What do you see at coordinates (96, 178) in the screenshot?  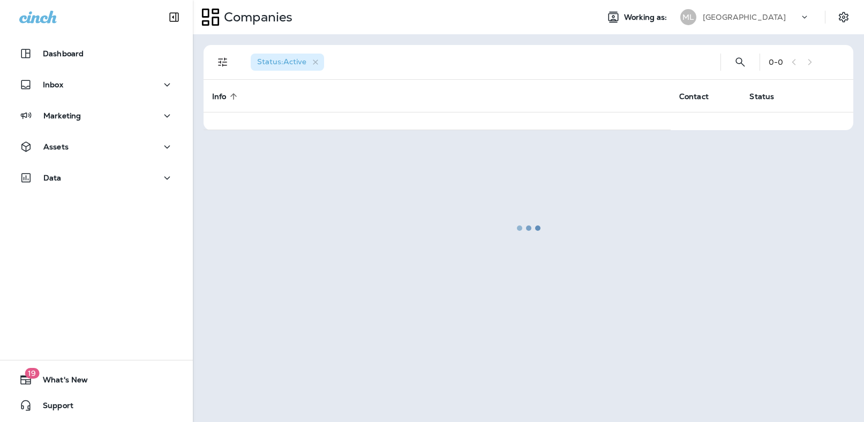 I see `button: Data` at bounding box center [96, 178].